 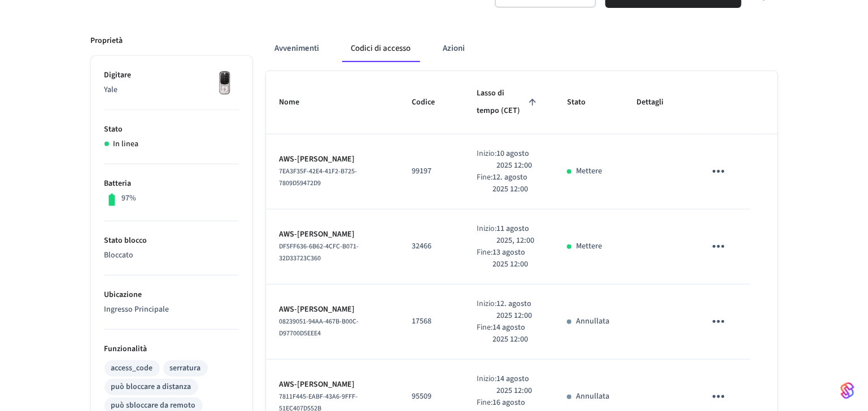 What do you see at coordinates (454, 49) in the screenshot?
I see `button: Azioni` at bounding box center [454, 49].